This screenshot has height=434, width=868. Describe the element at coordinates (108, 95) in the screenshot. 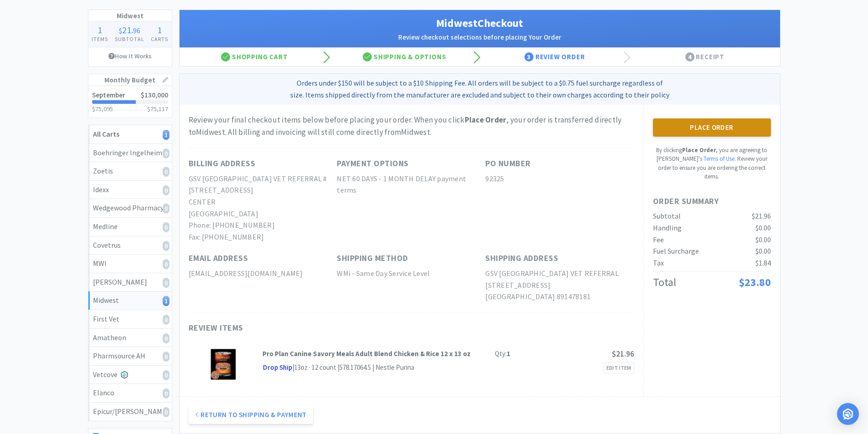

I see `h2: September` at that location.